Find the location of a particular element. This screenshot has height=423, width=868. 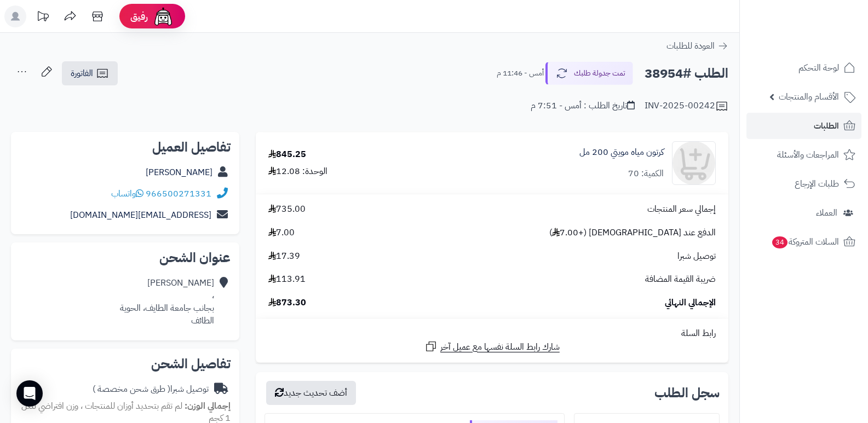

a: لوحة التحكم is located at coordinates (804, 68).